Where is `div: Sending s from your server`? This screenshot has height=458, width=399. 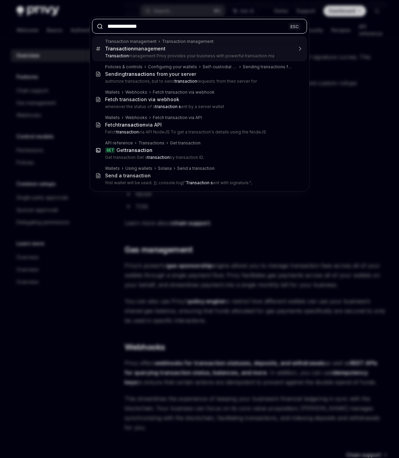
div: Sending s from your server is located at coordinates (150, 74).